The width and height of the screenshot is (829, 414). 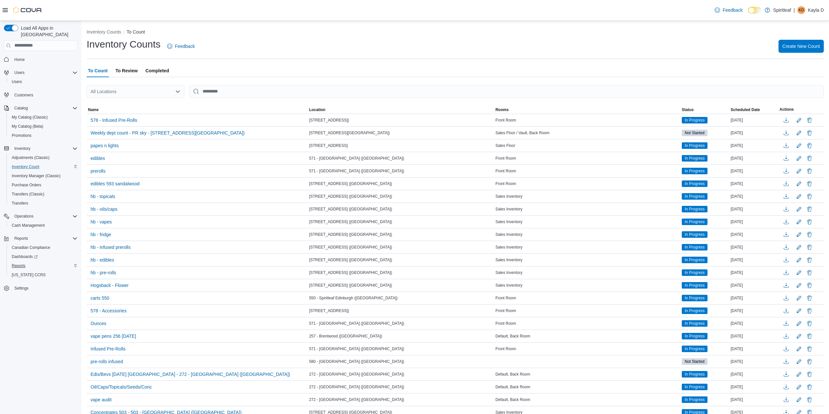 I want to click on span: Inventory, so click(x=22, y=149).